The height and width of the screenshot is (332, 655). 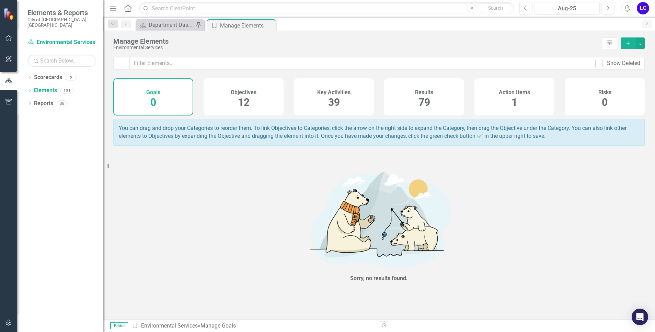 I want to click on span: Elements & Reports, so click(x=62, y=13).